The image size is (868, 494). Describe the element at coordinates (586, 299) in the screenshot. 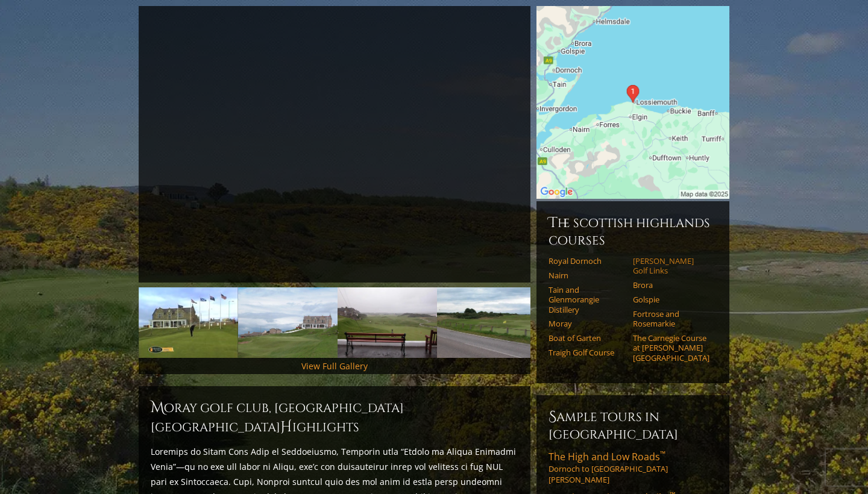

I see `a: Tain and Glenmorangie Distillery` at that location.